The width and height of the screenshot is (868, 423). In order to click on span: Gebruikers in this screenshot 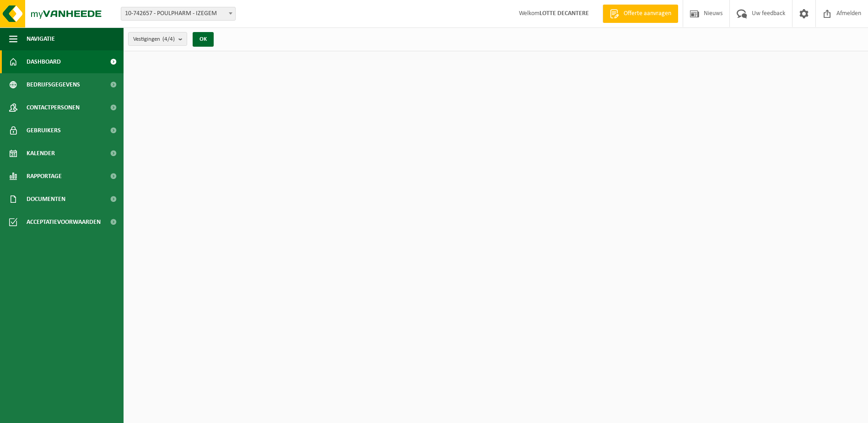, I will do `click(43, 130)`.